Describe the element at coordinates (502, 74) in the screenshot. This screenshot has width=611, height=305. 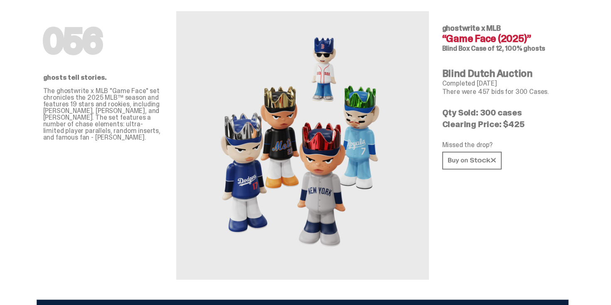
I see `h4: Blind Dutch Auction` at that location.